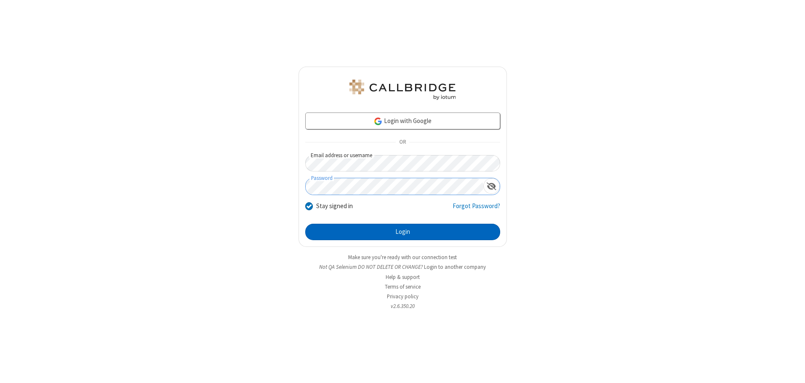 The height and width of the screenshot is (383, 805). I want to click on div: Show password, so click(492, 186).